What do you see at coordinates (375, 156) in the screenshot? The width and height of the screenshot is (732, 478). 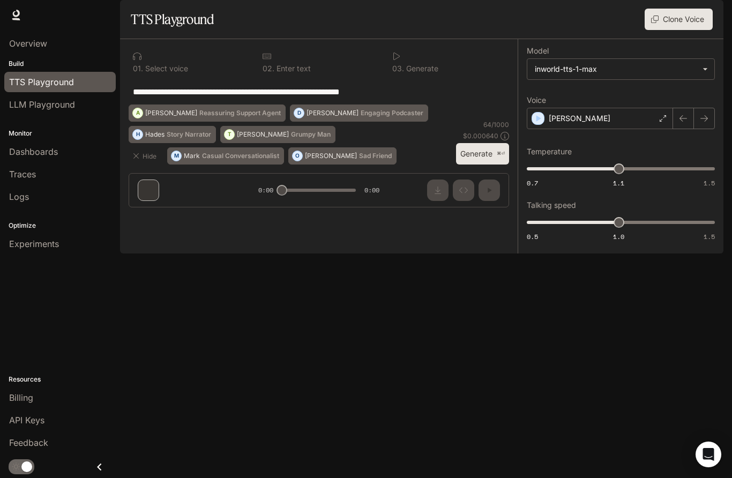 I see `p: Sad Friend` at bounding box center [375, 156].